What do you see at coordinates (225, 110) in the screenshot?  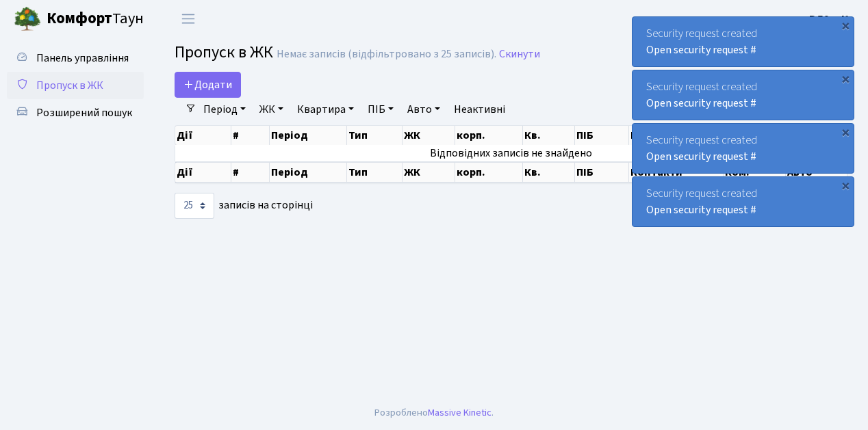 I see `a: Період` at bounding box center [225, 110].